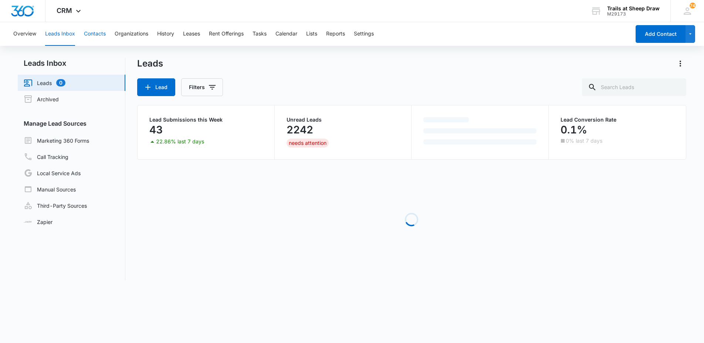  Describe the element at coordinates (71, 63) in the screenshot. I see `h2: Leads Inbox` at that location.